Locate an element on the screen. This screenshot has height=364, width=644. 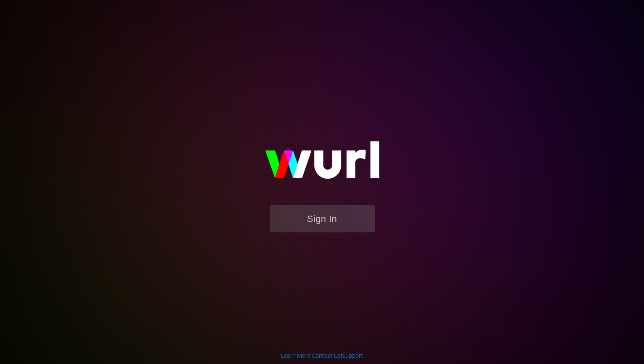
button: Sign In is located at coordinates (322, 218).